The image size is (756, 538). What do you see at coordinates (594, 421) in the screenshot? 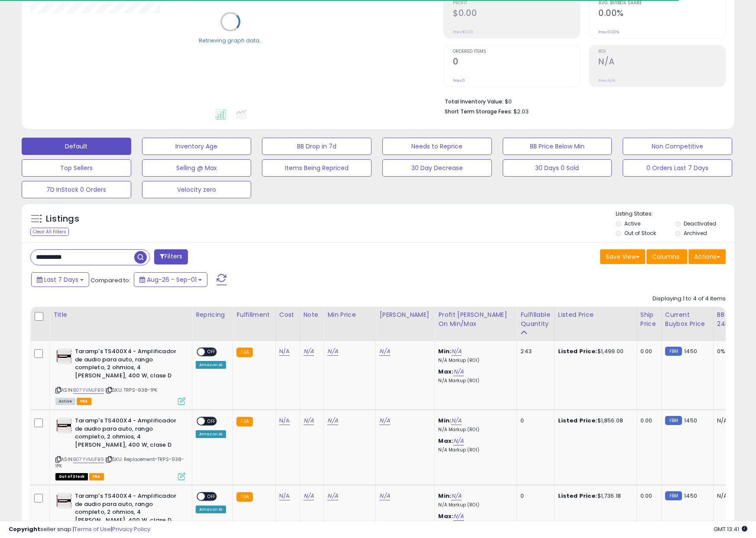
I see `div: $1,856.08` at bounding box center [594, 421].